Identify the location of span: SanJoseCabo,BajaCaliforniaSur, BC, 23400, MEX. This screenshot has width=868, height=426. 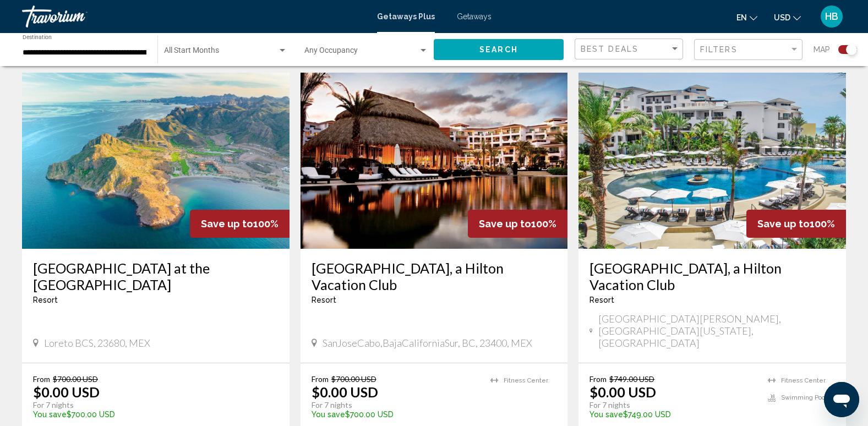
(427, 343).